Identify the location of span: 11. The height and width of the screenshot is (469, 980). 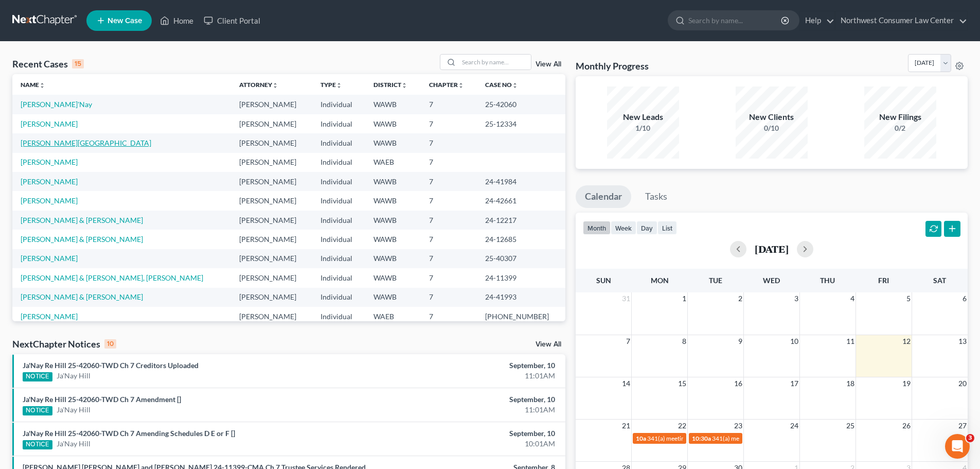
(850, 341).